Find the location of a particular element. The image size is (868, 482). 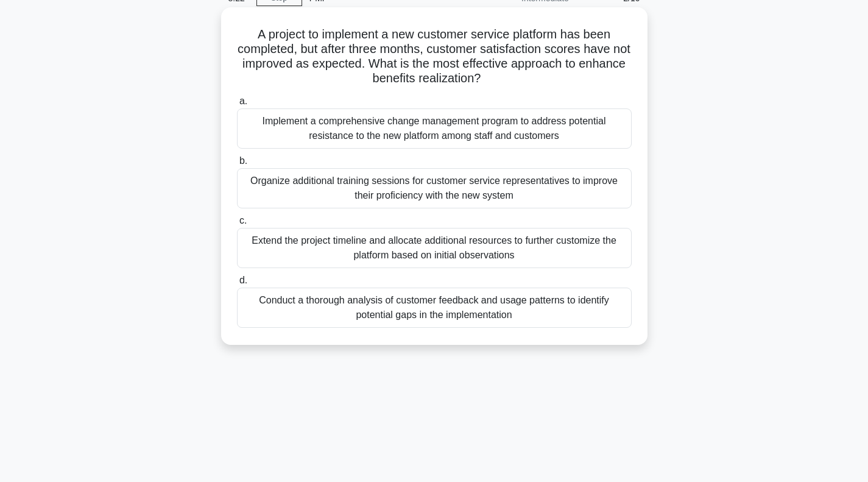

div: Implement a comprehensive change management program to address potential resistance to the new pl... is located at coordinates (434, 128).